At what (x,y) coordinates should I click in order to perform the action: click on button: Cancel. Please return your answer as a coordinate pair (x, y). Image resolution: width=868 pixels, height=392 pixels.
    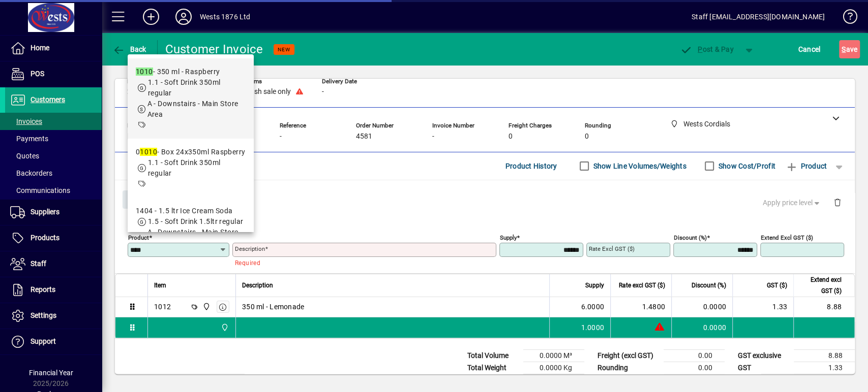
    Looking at the image, I should click on (809, 50).